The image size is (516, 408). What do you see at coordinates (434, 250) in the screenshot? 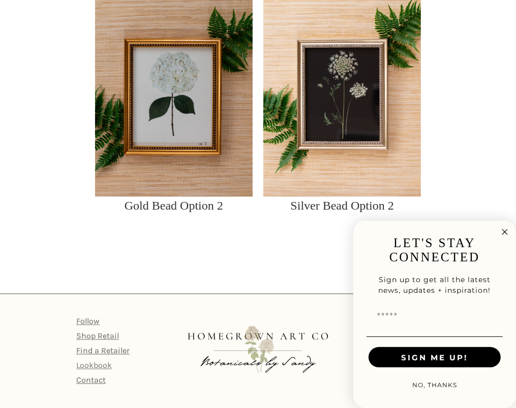
I see `span: LET'S STAY CONNECTED` at bounding box center [434, 250].